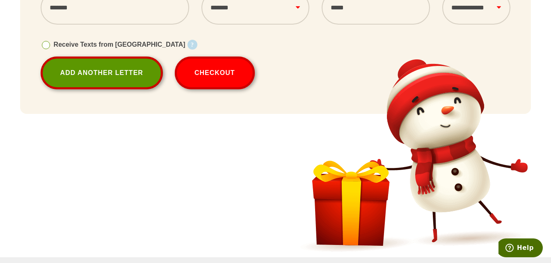 This screenshot has height=263, width=551. I want to click on a: Add Another Letter, so click(102, 73).